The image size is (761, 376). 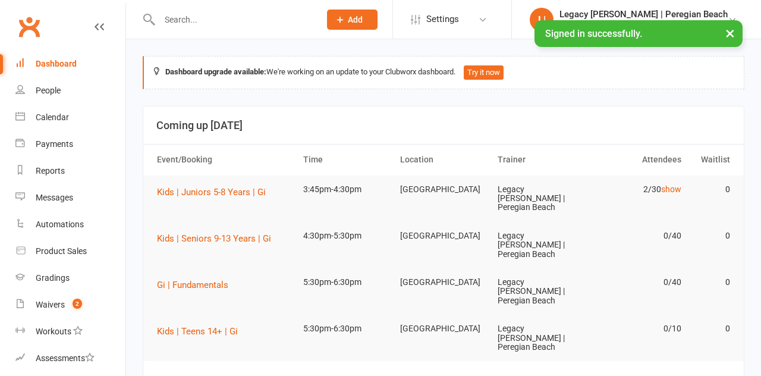 I want to click on a: Automations, so click(x=70, y=224).